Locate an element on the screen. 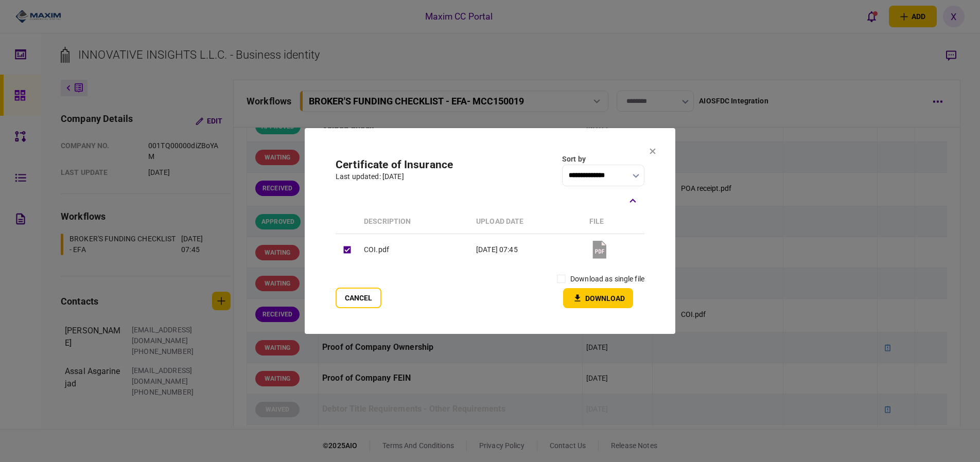 Image resolution: width=980 pixels, height=462 pixels. th: Description is located at coordinates (415, 222).